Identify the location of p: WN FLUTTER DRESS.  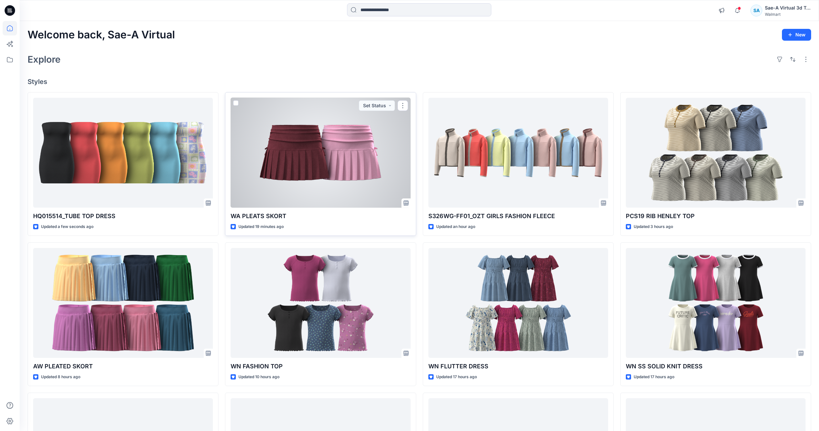
(518, 366).